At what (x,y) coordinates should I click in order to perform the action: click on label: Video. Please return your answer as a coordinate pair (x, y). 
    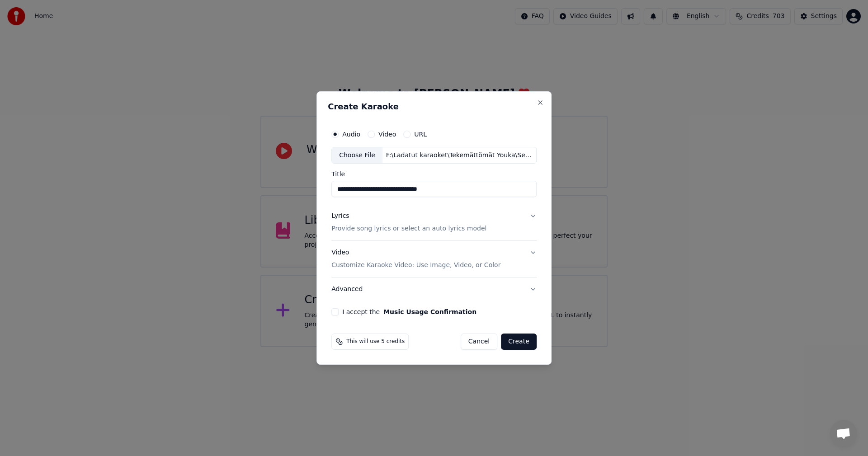
    Looking at the image, I should click on (387, 134).